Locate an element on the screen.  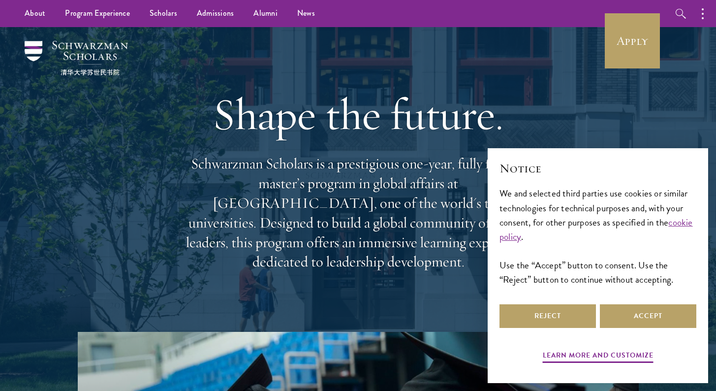
button: Reject is located at coordinates (548, 316).